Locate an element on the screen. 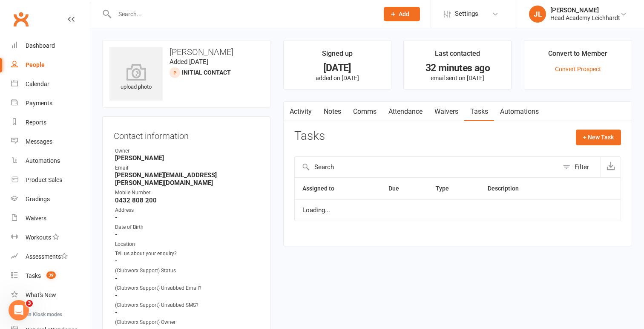 This screenshot has height=329, width=644. a: What's New is located at coordinates (50, 295).